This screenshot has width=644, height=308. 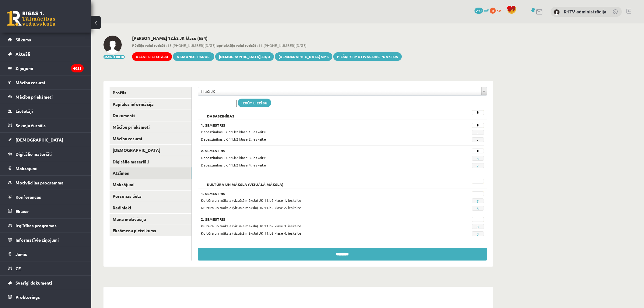 What do you see at coordinates (50, 68) in the screenshot?
I see `legend: Ziņojumi` at bounding box center [50, 68].